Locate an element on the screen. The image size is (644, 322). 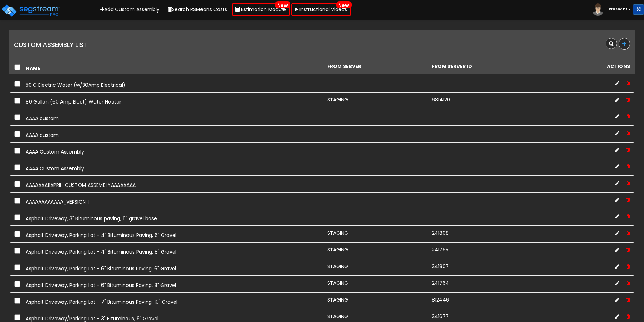
span: Asphalt Driveway/Parking Lot - 3" Bituminous, 6" Gravel is located at coordinates (92, 318).